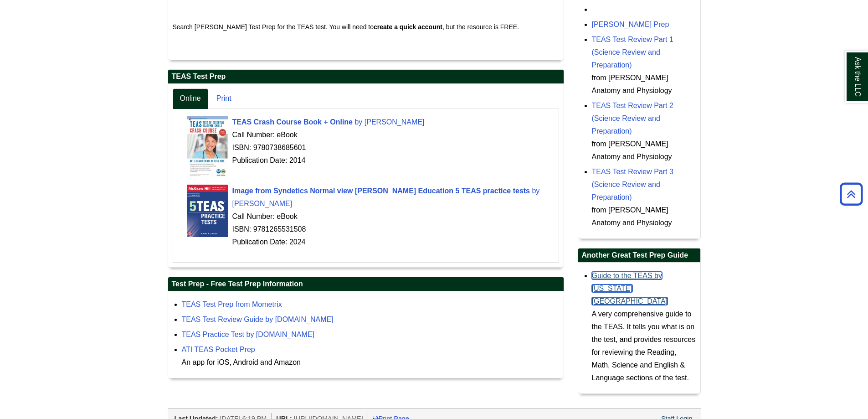 This screenshot has height=419, width=868. Describe the element at coordinates (633, 118) in the screenshot. I see `a: TEAS Test Review Part 2 (Science Review and Preparation)` at that location.